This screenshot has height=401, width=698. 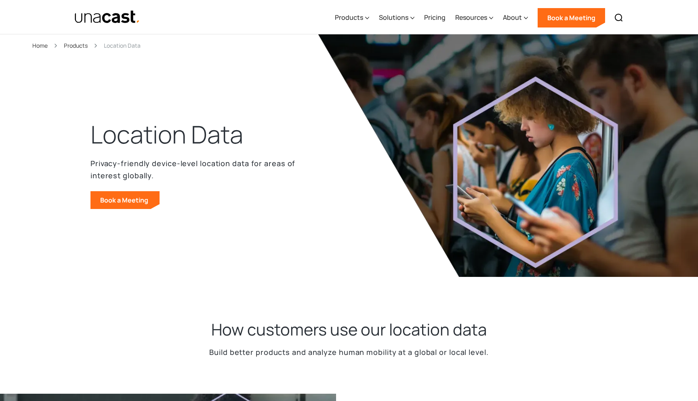 I want to click on a: Products, so click(x=76, y=45).